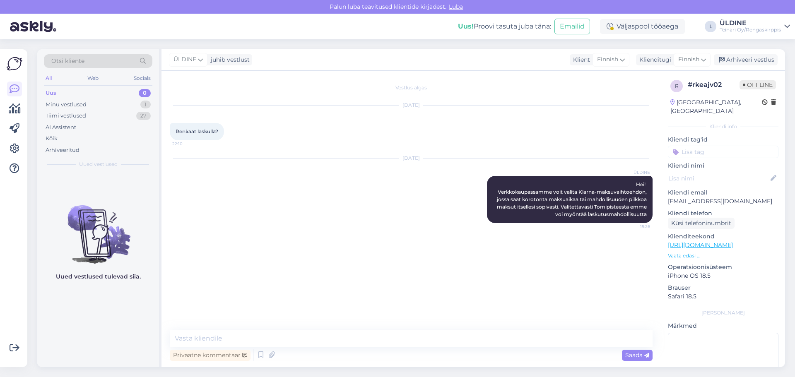 This screenshot has width=795, height=377. I want to click on div: Klienditugi, so click(653, 60).